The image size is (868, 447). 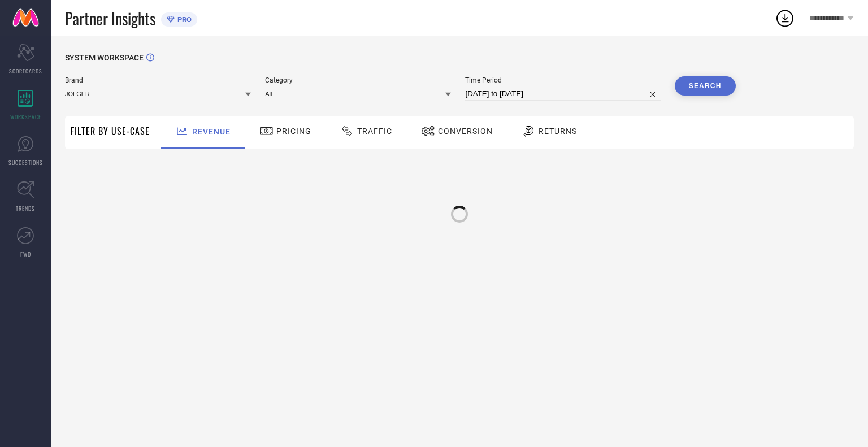 I want to click on span: WORKSPACE, so click(x=25, y=117).